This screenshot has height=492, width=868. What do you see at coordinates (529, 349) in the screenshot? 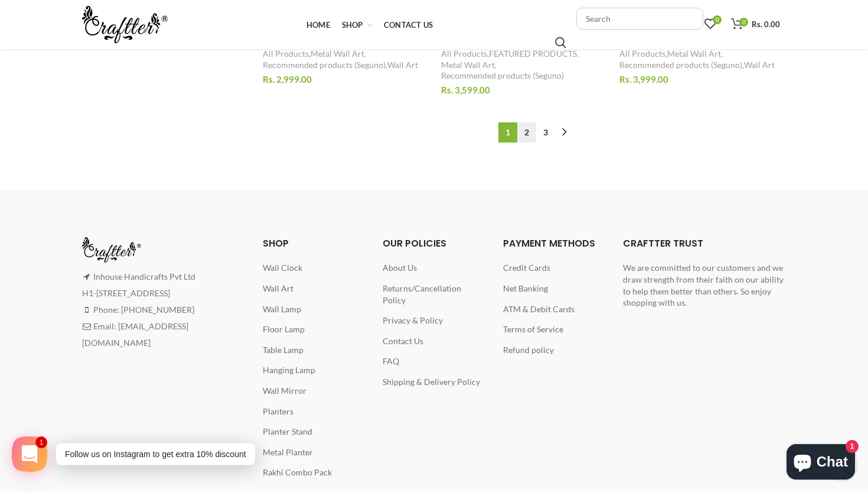
I see `span: Refund policy` at bounding box center [529, 349].